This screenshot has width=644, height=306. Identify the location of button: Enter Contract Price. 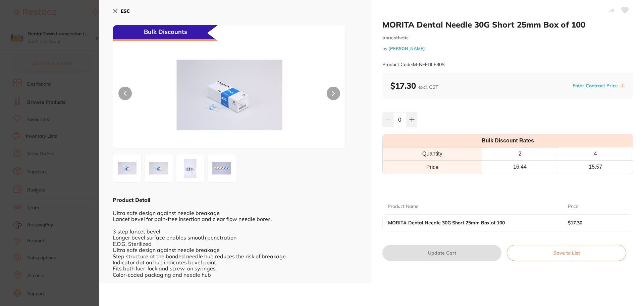
(595, 86).